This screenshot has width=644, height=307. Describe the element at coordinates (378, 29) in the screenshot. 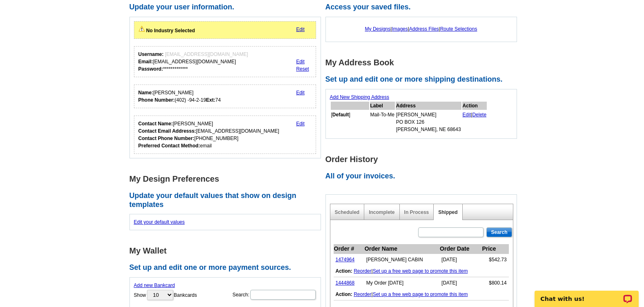

I see `a: My Designs` at that location.